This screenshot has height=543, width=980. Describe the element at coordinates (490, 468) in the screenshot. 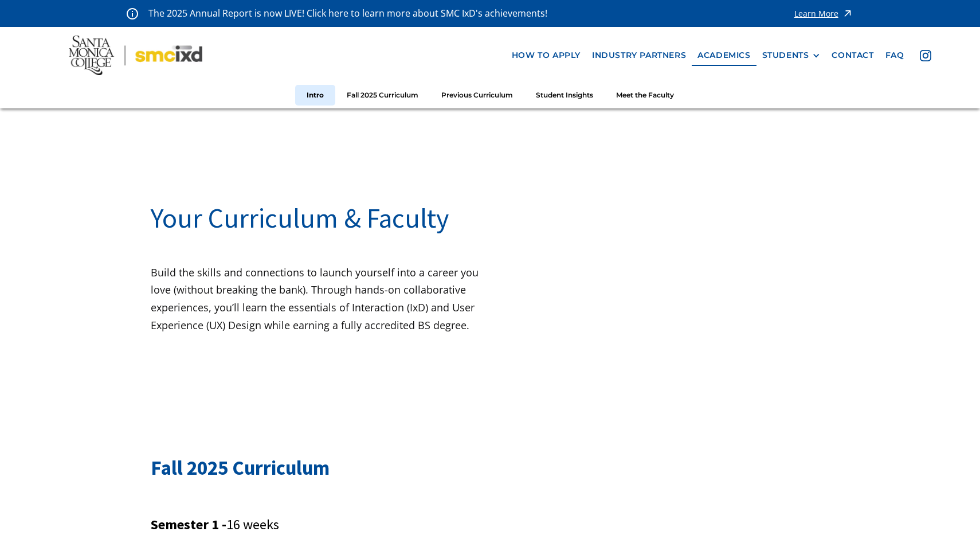

I see `h2: Fall 2025 Curriculum` at that location.